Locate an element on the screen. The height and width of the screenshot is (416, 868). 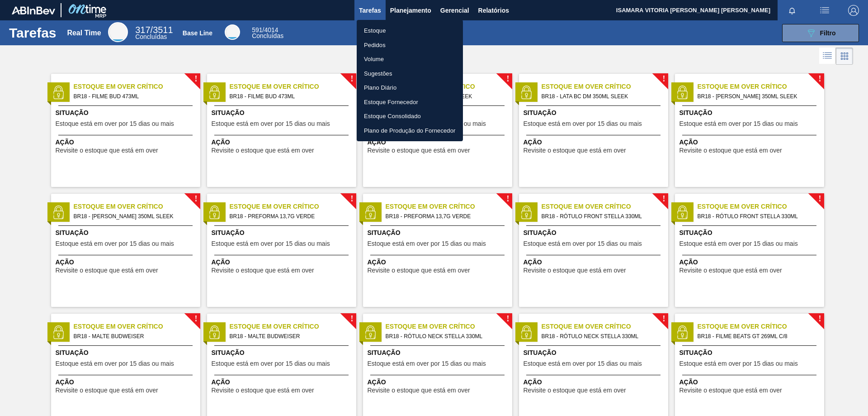
a: Estoque Consolidado is located at coordinates (409, 116).